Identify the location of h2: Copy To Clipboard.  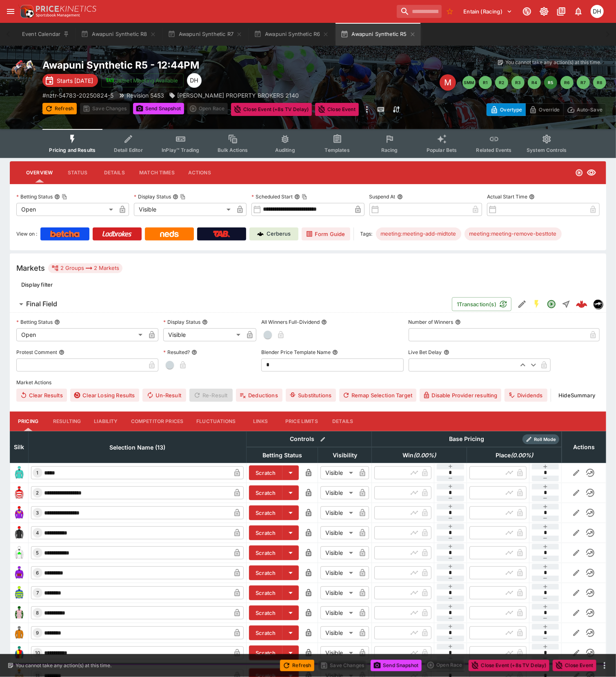
(207, 65).